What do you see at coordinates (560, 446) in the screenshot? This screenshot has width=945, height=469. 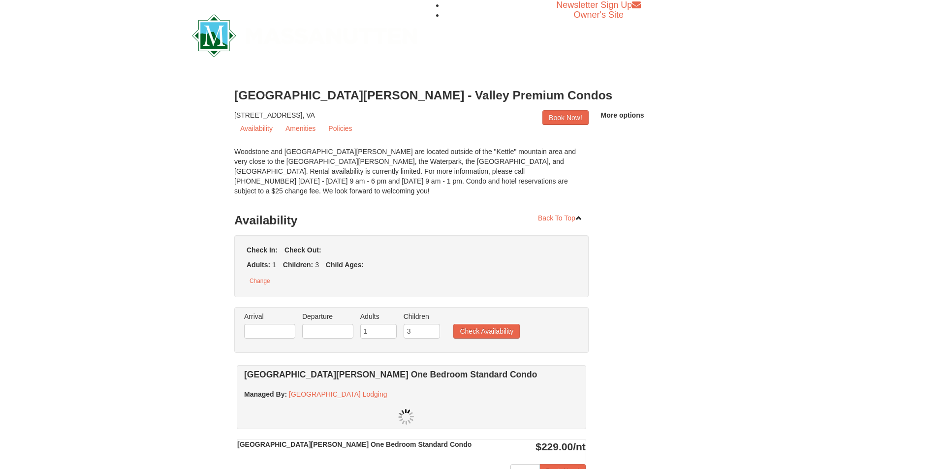 I see `strong: $229.00` at bounding box center [560, 446].